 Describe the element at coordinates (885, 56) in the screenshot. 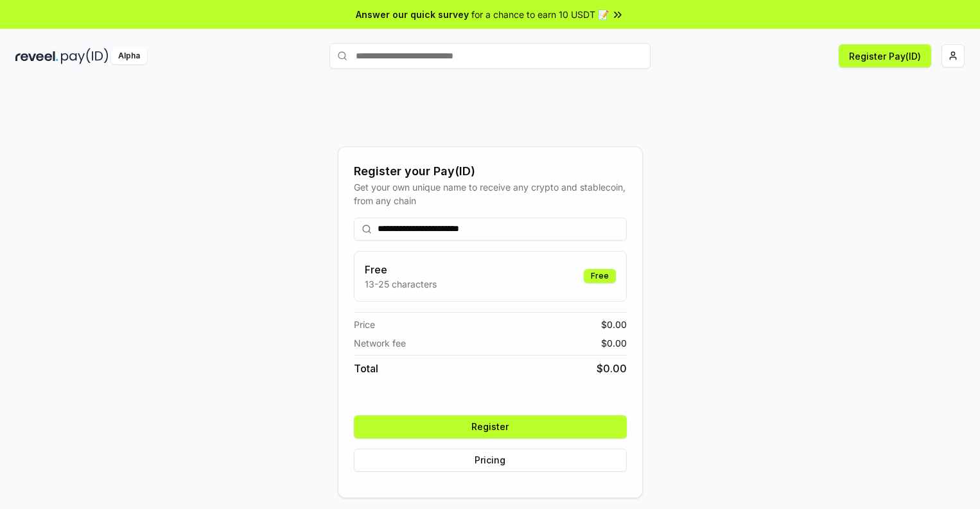

I see `button: Register Pay(ID)` at that location.